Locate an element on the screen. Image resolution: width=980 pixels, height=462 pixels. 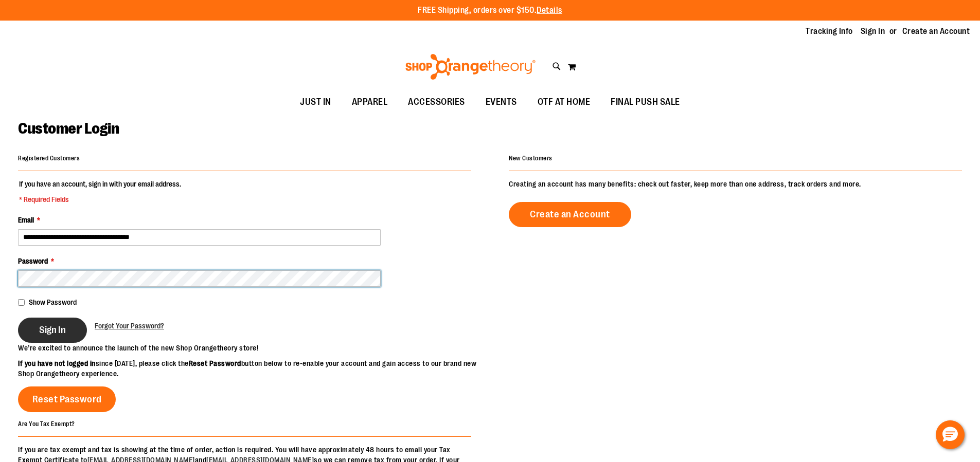
strong: New Customers is located at coordinates (530, 158).